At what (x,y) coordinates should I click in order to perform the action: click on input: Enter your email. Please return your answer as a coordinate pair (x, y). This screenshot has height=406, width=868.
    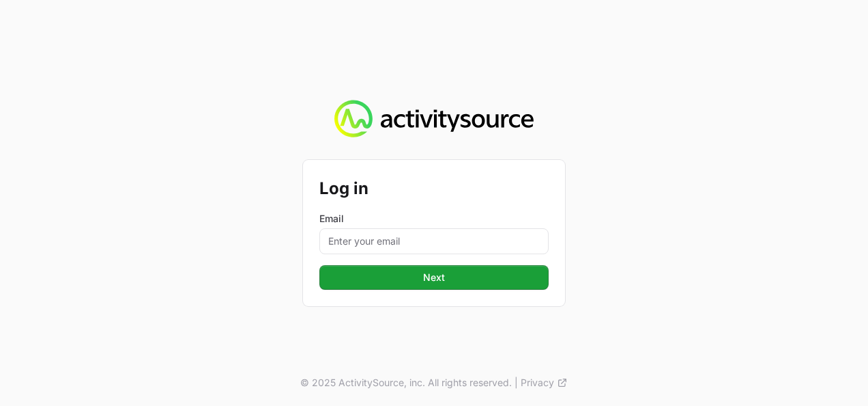
    Looking at the image, I should click on (434, 241).